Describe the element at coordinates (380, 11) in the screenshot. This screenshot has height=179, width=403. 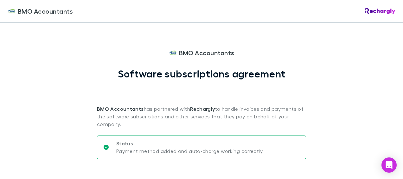
I see `img: Rechargly Logo` at that location.